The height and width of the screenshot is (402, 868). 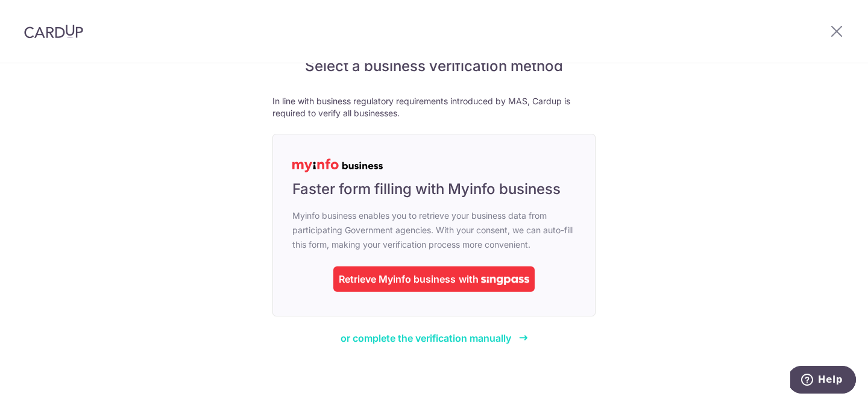 What do you see at coordinates (505, 281) in the screenshot?
I see `img: singpass` at bounding box center [505, 281].